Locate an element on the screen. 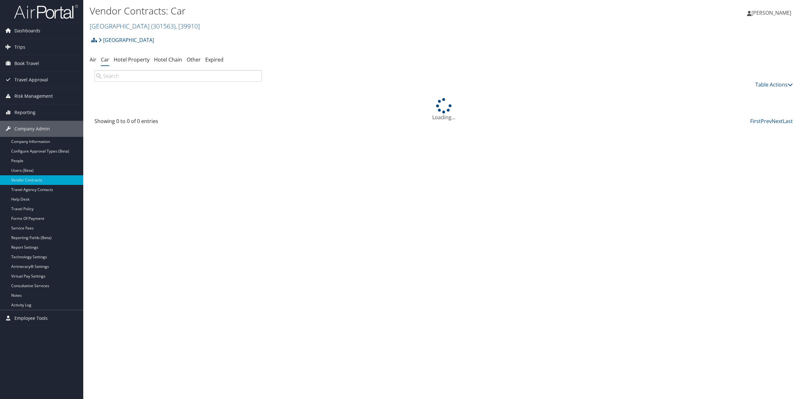 The width and height of the screenshot is (804, 399). div: Showing 0 to 0 of 0 entries is located at coordinates (178, 123).